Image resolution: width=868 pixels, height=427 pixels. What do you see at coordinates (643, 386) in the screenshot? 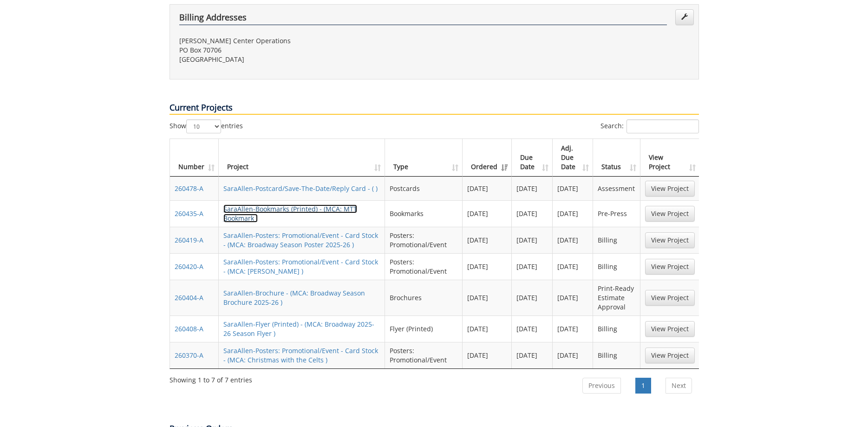
I see `a: 1` at bounding box center [643, 386].